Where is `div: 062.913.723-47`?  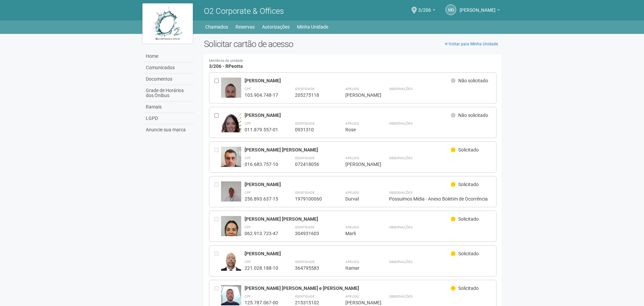 div: 062.913.723-47 is located at coordinates (261, 233).